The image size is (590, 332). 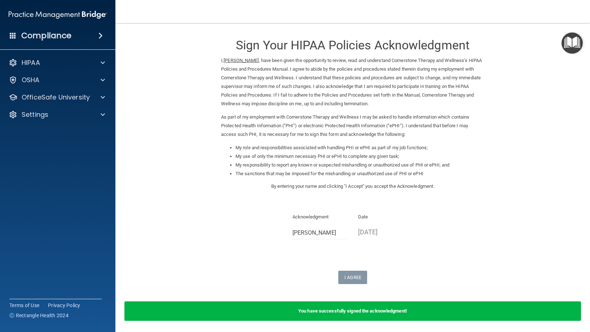 I want to click on h4: Compliance, so click(x=46, y=36).